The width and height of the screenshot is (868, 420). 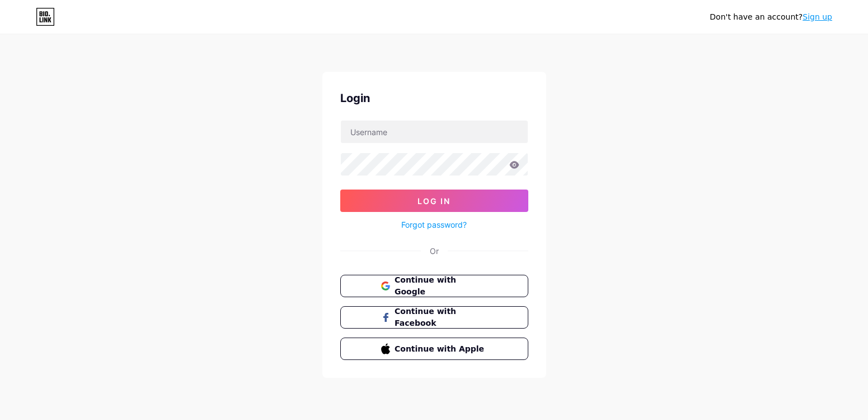 I want to click on a: Forgot password?, so click(x=434, y=224).